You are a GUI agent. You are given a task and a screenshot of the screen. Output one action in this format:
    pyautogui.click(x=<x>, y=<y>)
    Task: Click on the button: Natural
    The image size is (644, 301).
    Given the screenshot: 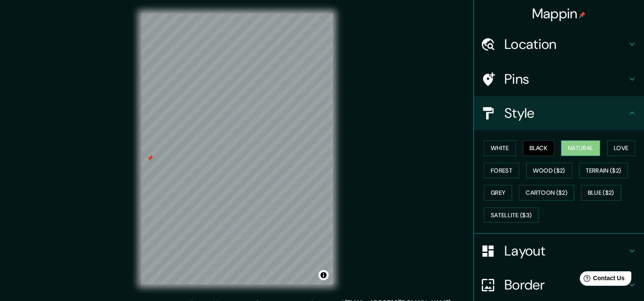 What is the action you would take?
    pyautogui.click(x=581, y=148)
    